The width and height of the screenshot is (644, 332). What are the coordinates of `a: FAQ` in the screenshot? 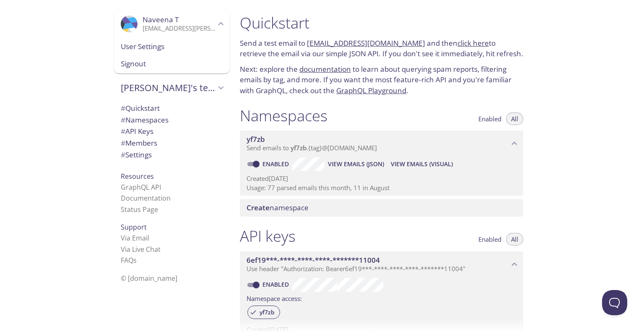 It's located at (129, 260).